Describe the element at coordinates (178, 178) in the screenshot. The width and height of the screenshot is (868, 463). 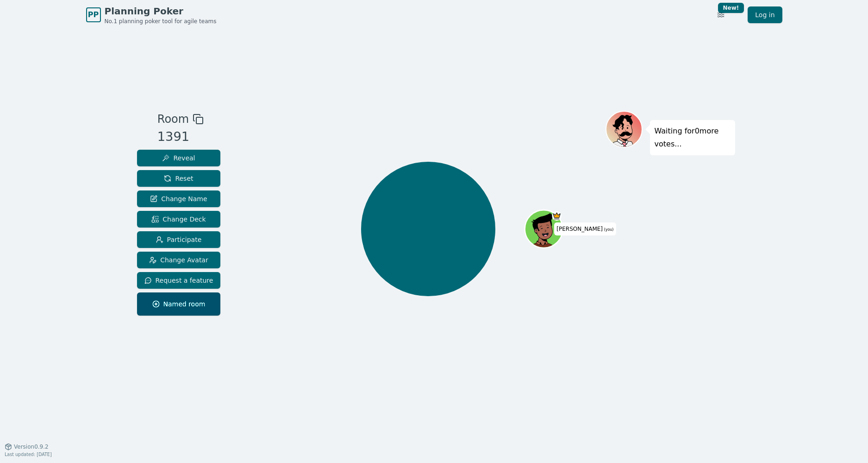
I see `span: Reset` at that location.